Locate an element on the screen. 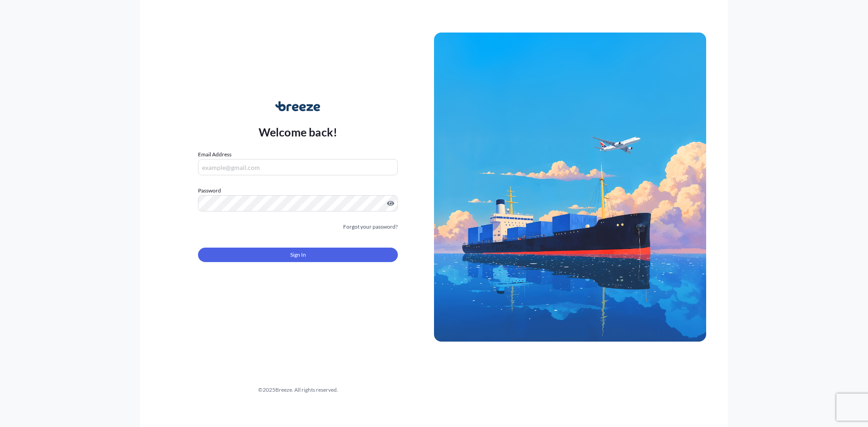 The image size is (868, 427). label: Password is located at coordinates (298, 191).